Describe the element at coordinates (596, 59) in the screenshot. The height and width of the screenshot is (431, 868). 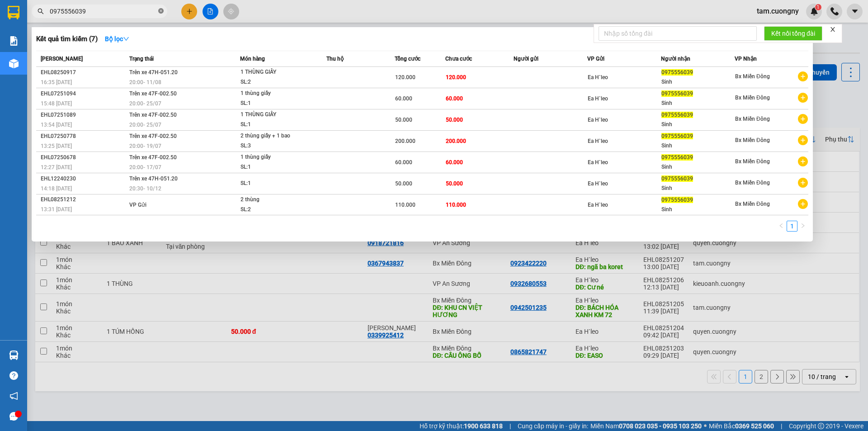
I see `span: VP Gửi` at that location.